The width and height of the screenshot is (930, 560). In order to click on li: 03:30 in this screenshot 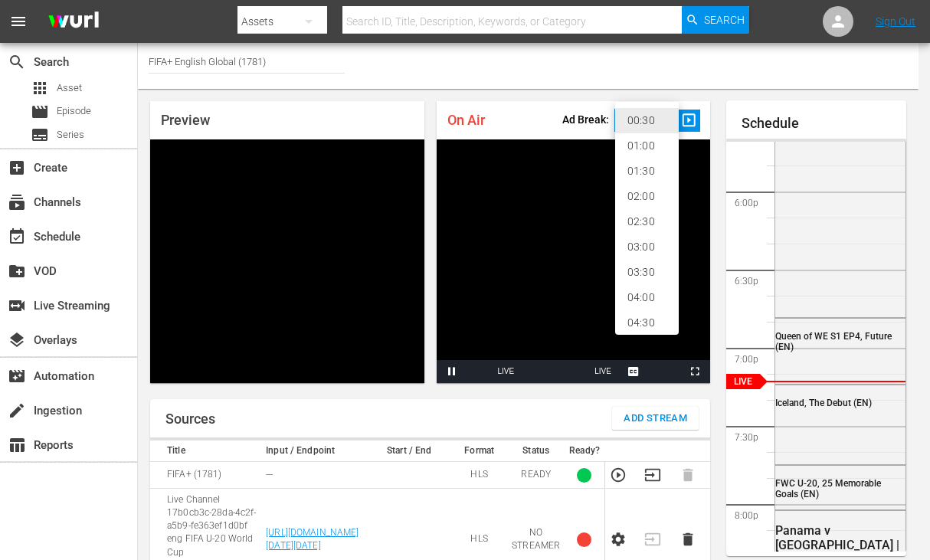, I will do `click(646, 272)`.